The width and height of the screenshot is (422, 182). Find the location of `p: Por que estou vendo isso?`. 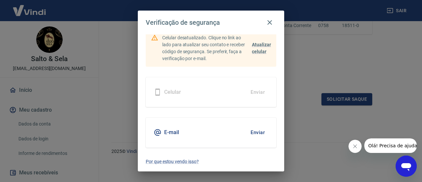

p: Por que estou vendo isso? is located at coordinates (211, 161).